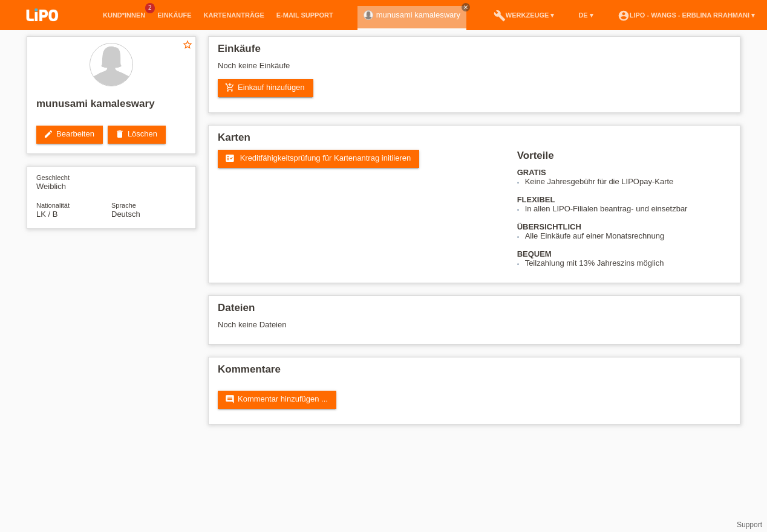 This screenshot has width=767, height=532. Describe the element at coordinates (174, 15) in the screenshot. I see `a: Einkäufe` at that location.